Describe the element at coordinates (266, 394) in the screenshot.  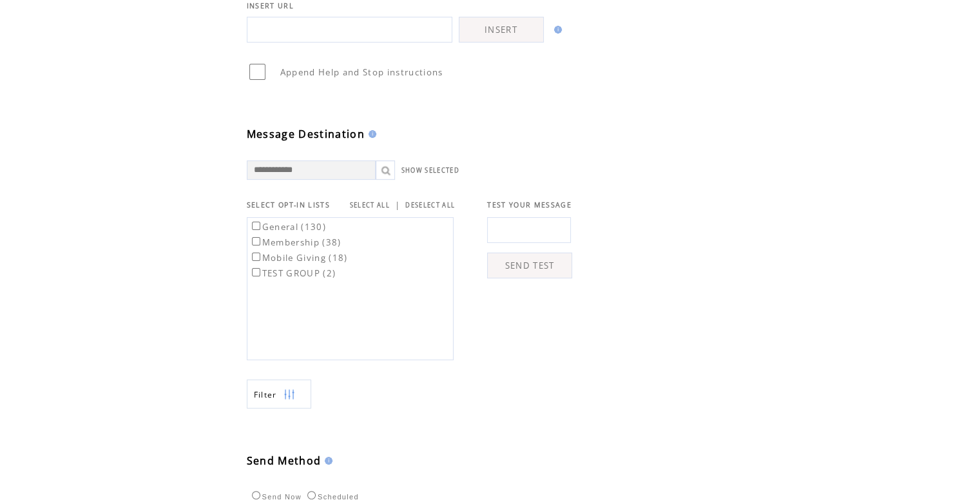
I see `span: Show filters` at that location.